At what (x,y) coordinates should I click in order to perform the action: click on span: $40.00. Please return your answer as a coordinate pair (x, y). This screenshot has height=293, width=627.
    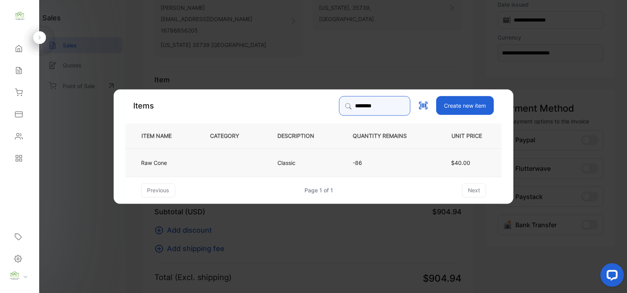
    Looking at the image, I should click on (460, 162).